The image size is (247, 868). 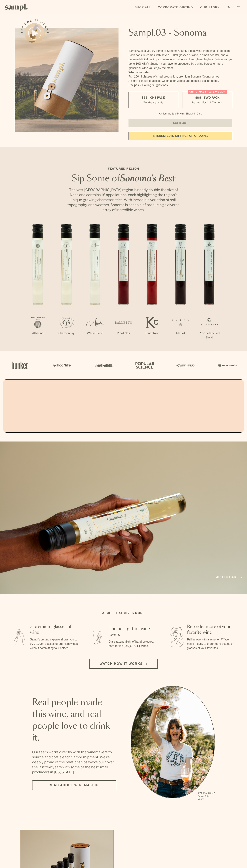 What do you see at coordinates (180, 333) in the screenshot?
I see `p: Merlot` at bounding box center [180, 333].